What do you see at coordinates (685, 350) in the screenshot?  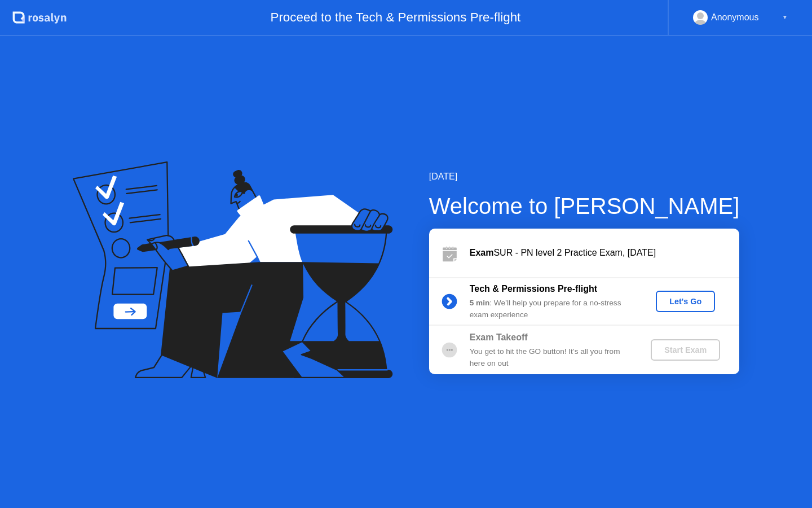 I see `button: Start Exam` at bounding box center [685, 350].